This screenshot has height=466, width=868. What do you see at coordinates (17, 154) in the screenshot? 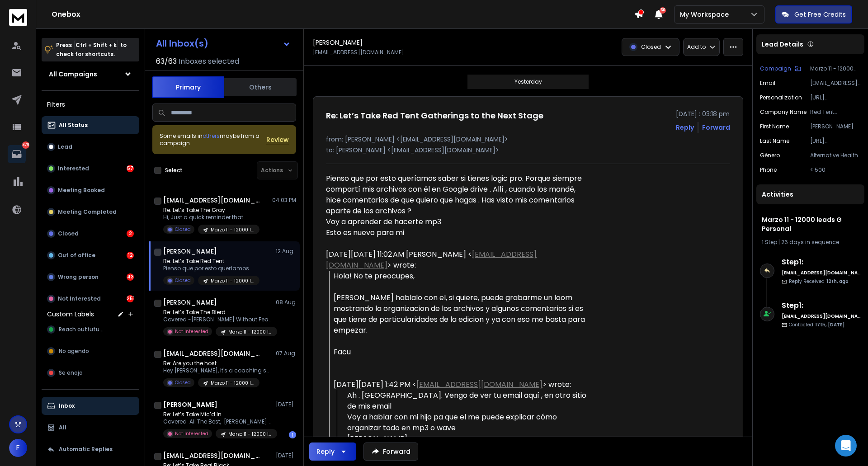
I see `a: 379` at bounding box center [17, 154].